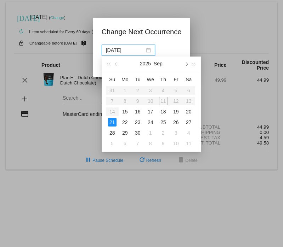  Describe the element at coordinates (125, 112) in the screenshot. I see `td: 9/15/2025` at that location.